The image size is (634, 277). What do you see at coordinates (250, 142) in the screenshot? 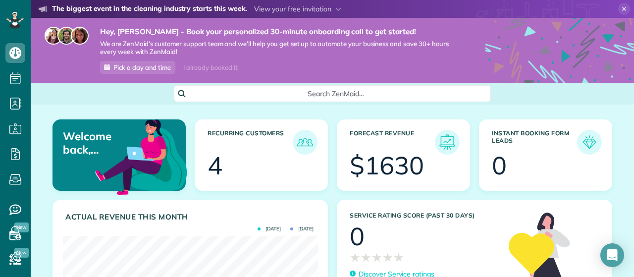
I see `h3: Recurring Customers` at bounding box center [250, 142].